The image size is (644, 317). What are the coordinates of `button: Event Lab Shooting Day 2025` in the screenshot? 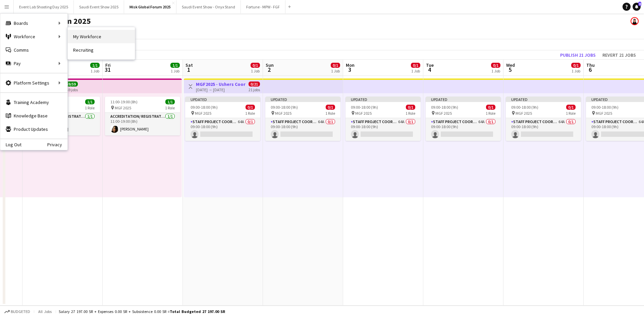 It's located at (44, 7).